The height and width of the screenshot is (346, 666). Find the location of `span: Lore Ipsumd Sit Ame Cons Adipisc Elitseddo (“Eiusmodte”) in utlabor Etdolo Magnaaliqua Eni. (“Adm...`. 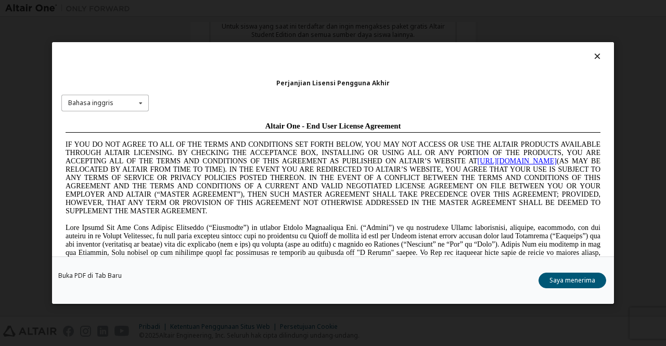

span: Lore Ipsumd Sit Ame Cons Adipisc Elitseddo (“Eiusmodte”) in utlabor Etdolo Magnaaliqua Eni. (“Adm... is located at coordinates (272, 143).